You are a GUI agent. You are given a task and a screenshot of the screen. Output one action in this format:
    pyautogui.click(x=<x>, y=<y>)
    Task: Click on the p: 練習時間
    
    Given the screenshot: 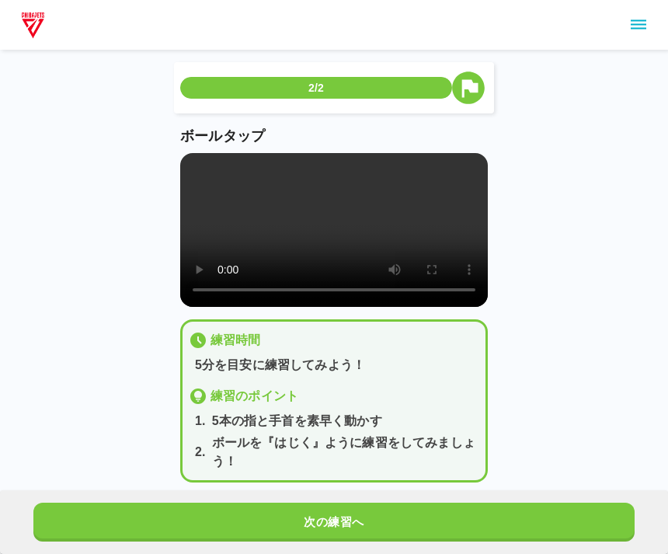 What is the action you would take?
    pyautogui.click(x=235, y=340)
    